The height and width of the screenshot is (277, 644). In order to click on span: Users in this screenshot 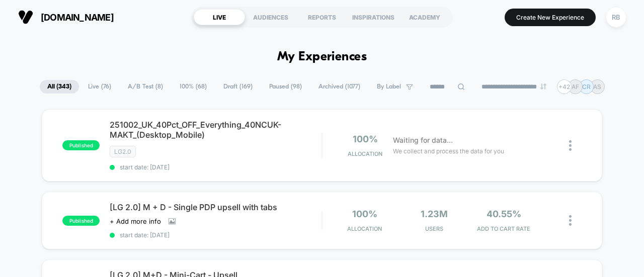, I will do `click(434, 229)`.